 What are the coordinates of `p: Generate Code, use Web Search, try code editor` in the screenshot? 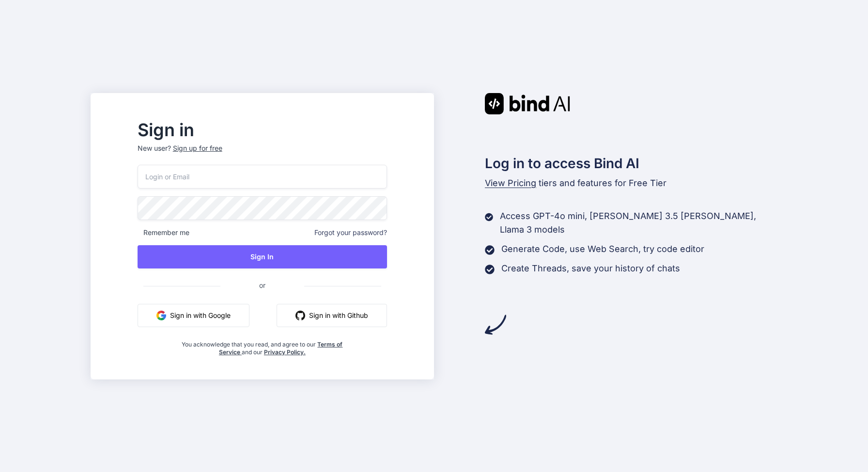 It's located at (603, 249).